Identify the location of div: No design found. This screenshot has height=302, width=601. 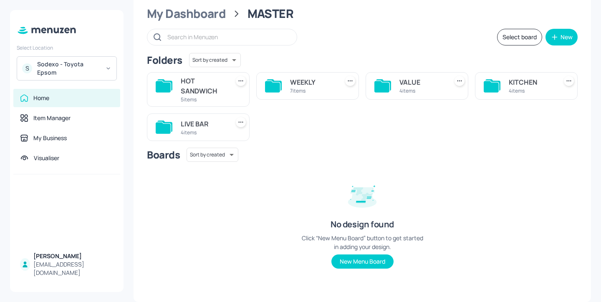
(362, 224).